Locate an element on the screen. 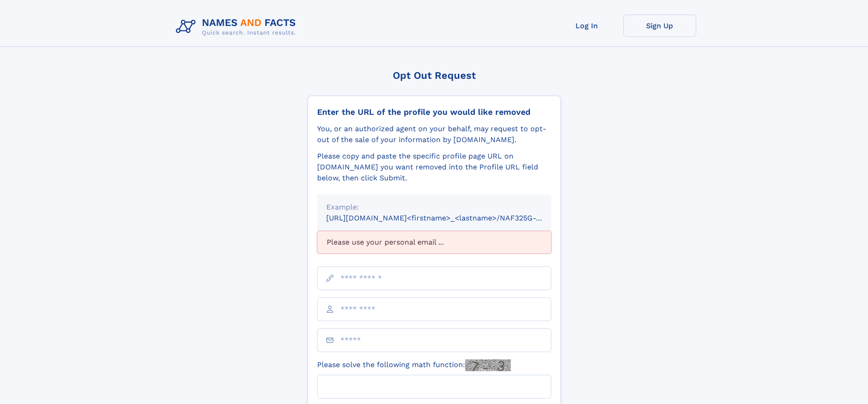  div: Opt Out Request is located at coordinates (434, 75).